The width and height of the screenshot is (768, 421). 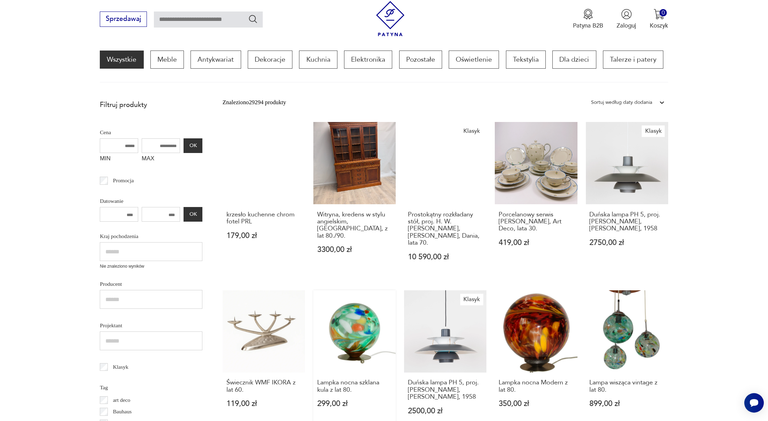 What do you see at coordinates (526, 60) in the screenshot?
I see `a: Tekstylia` at bounding box center [526, 60].